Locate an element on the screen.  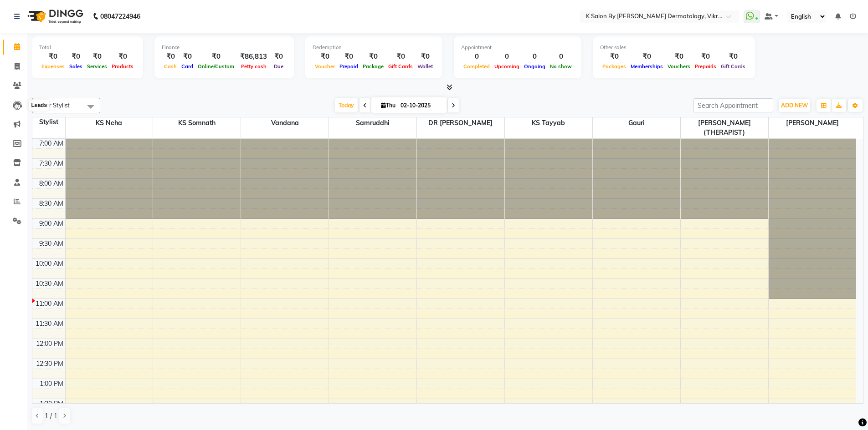
div: 12:00 PM is located at coordinates (50, 343).